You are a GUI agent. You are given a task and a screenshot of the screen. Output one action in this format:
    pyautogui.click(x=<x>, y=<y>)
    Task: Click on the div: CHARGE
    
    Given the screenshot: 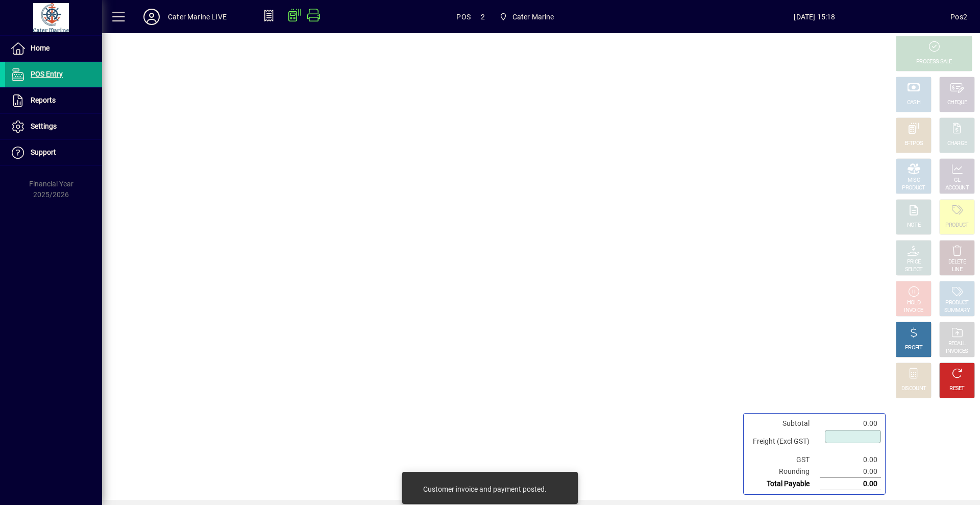 What is the action you would take?
    pyautogui.click(x=957, y=144)
    